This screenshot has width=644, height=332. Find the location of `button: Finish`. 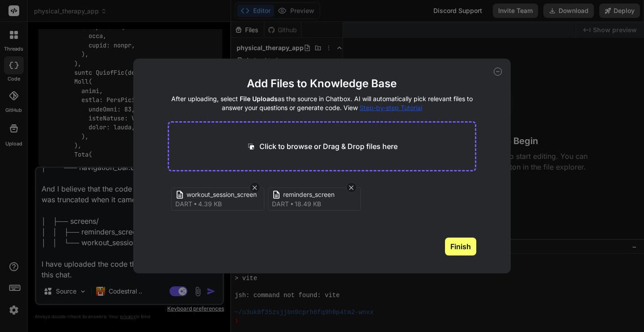

button: Finish is located at coordinates (460, 246).